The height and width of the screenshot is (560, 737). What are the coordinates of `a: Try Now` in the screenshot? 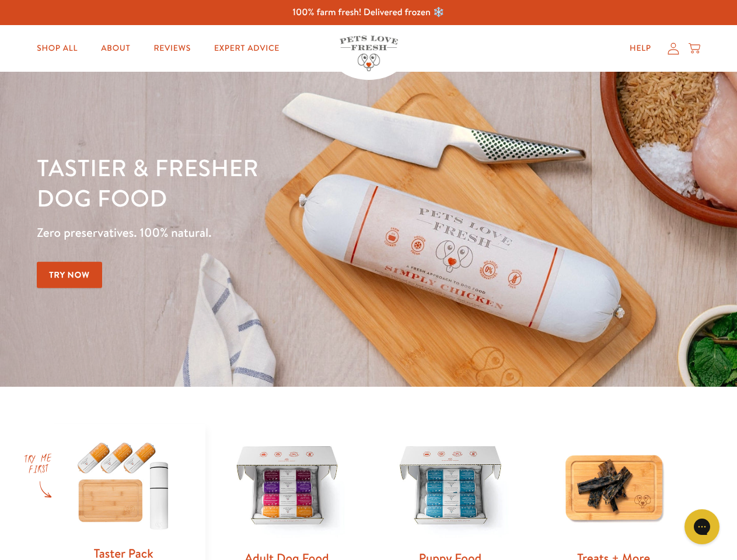 It's located at (69, 275).